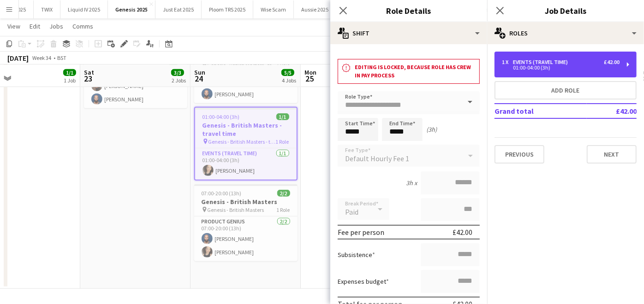 The height and width of the screenshot is (304, 644). What do you see at coordinates (246, 130) in the screenshot?
I see `h3: Genesis - British Masters - travel time` at bounding box center [246, 130].